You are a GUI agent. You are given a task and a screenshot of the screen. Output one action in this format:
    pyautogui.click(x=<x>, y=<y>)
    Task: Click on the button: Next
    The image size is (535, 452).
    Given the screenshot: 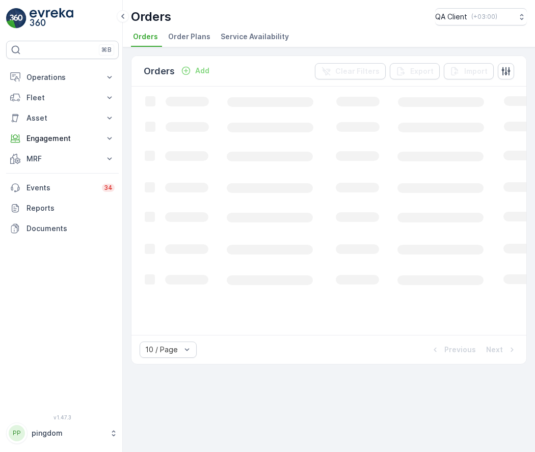 What is the action you would take?
    pyautogui.click(x=501, y=350)
    